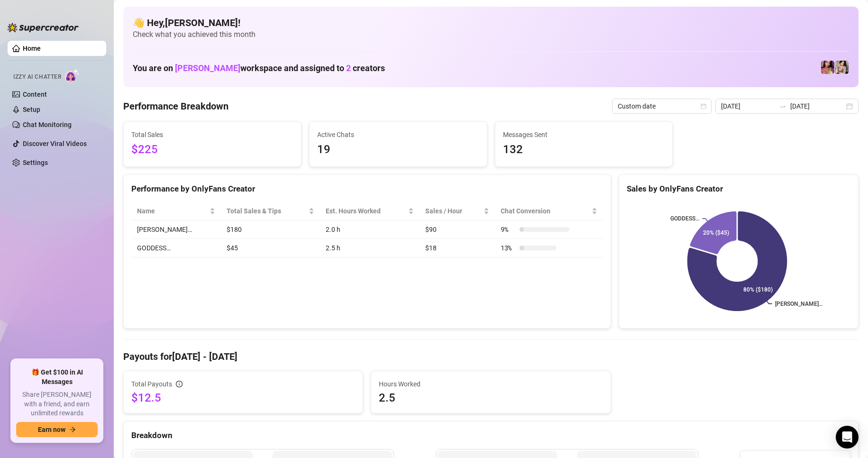 Image resolution: width=868 pixels, height=458 pixels. What do you see at coordinates (367, 189) in the screenshot?
I see `div: Performance by OnlyFans Creator` at bounding box center [367, 189].